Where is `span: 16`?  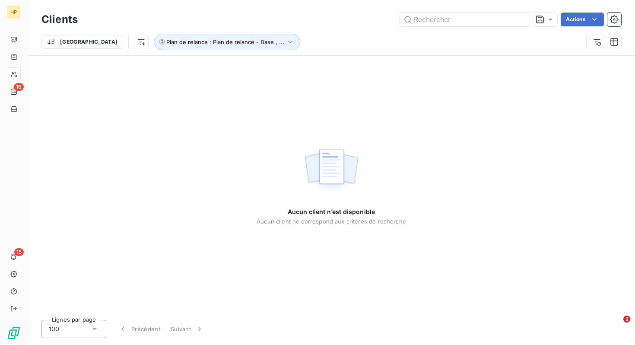 span: 16 is located at coordinates (19, 87).